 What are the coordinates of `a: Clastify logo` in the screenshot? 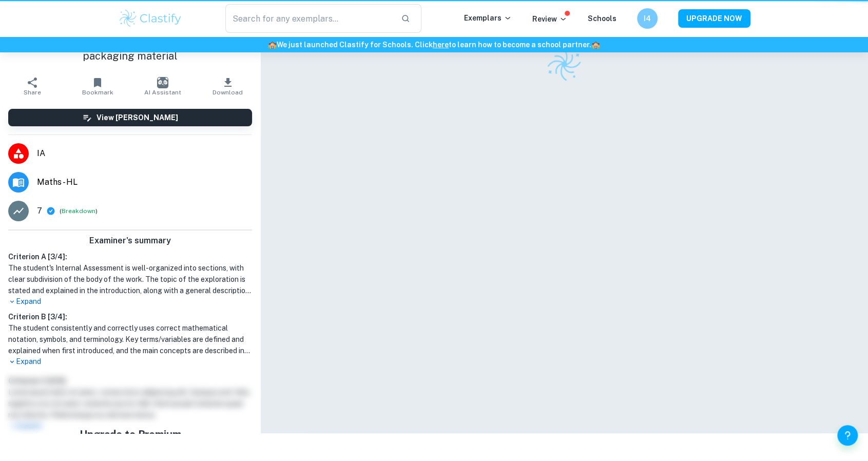 It's located at (150, 19).